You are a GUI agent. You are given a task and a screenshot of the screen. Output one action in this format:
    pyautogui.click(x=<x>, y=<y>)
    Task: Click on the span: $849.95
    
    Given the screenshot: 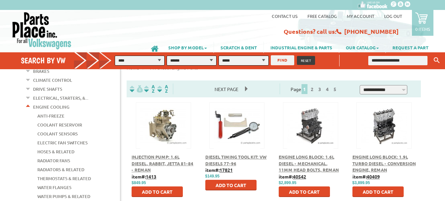 What is the action you would take?
    pyautogui.click(x=139, y=183)
    